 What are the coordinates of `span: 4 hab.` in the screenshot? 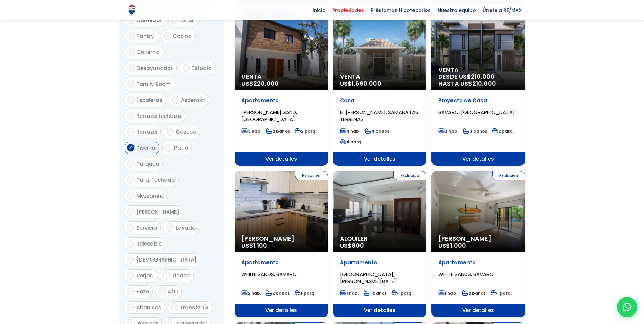 It's located at (350, 131).